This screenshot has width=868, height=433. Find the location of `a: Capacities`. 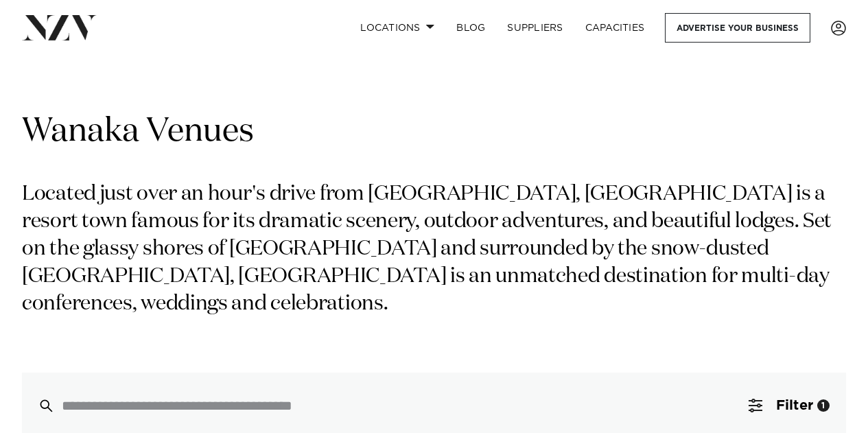

a: Capacities is located at coordinates (614, 27).